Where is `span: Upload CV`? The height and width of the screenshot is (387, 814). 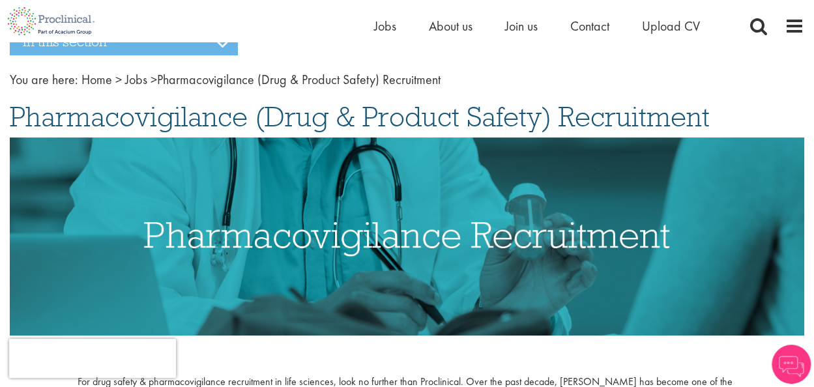
span: Upload CV is located at coordinates (671, 26).